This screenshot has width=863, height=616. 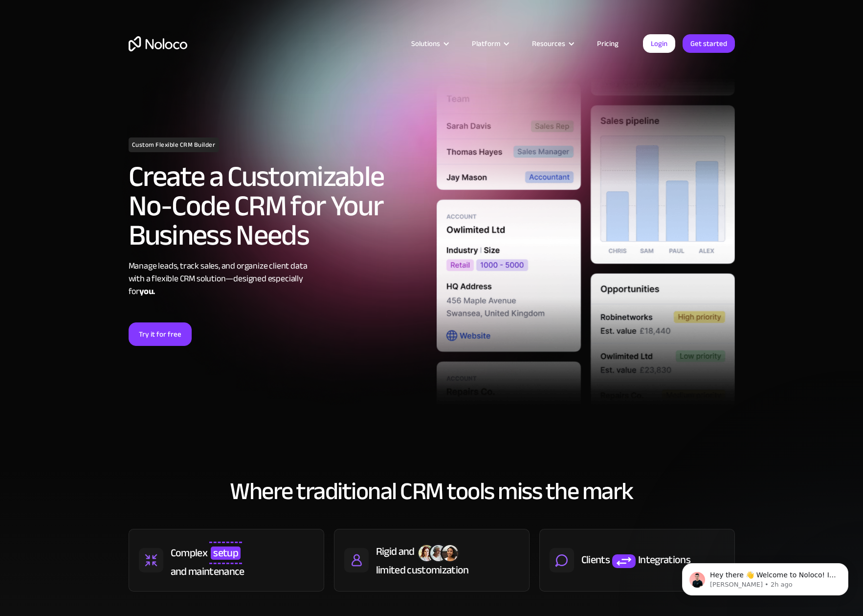 I want to click on div: Rigid and, so click(x=395, y=551).